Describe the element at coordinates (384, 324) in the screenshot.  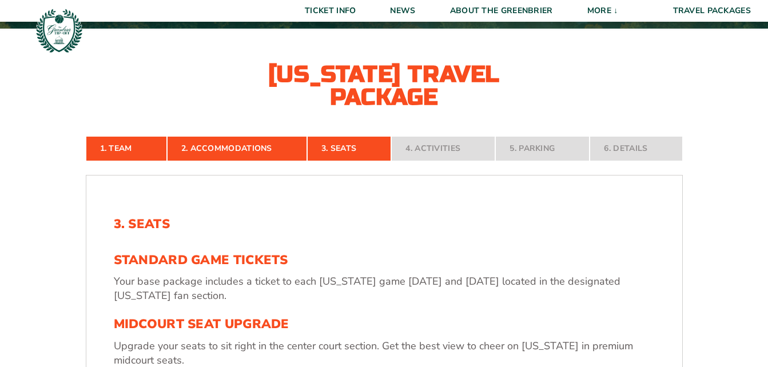
I see `h3: Midcourt Seat Upgrade` at that location.